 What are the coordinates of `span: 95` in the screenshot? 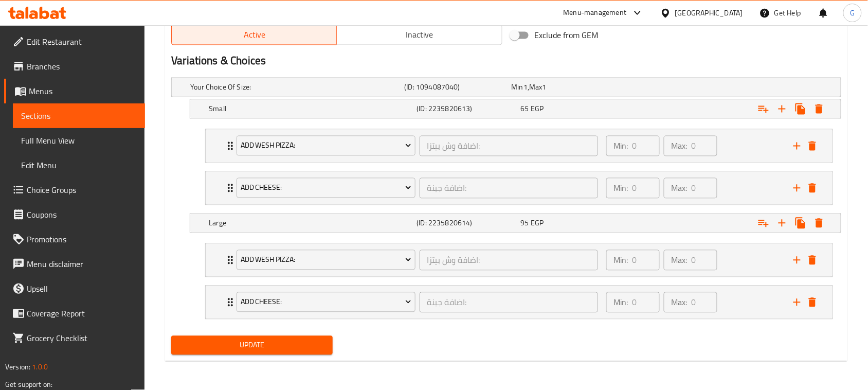 It's located at (525, 223).